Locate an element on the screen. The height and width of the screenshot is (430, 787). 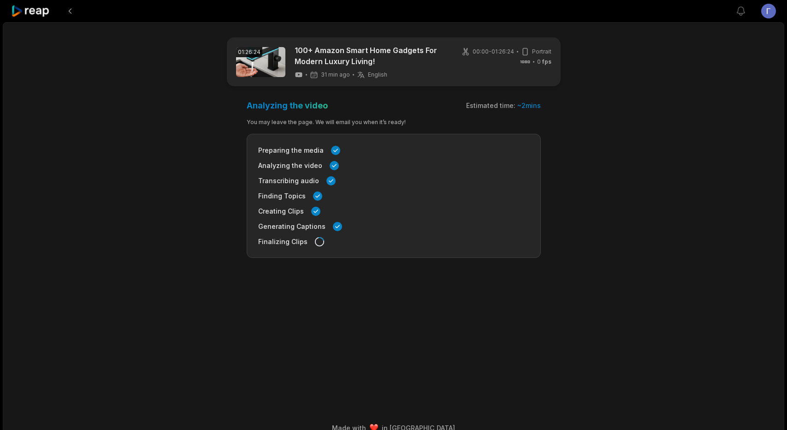
span: fps is located at coordinates (547, 61).